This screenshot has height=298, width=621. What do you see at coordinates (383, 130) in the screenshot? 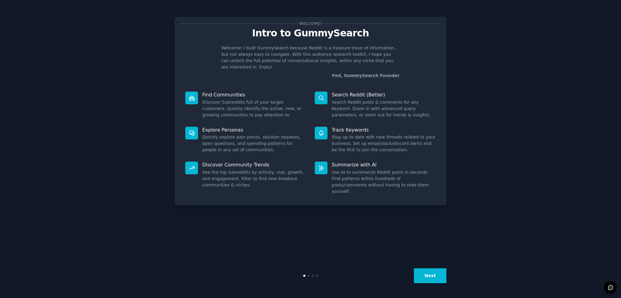
I see `p: Track Keywords` at bounding box center [383, 130].